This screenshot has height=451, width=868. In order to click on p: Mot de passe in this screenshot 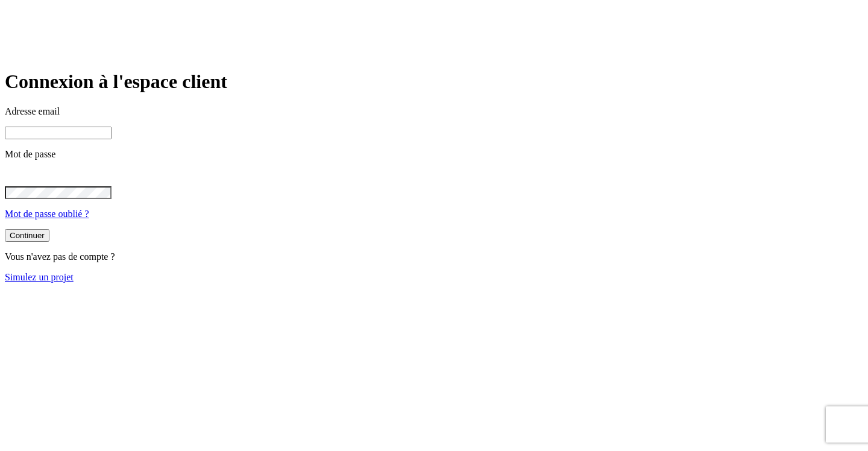, I will do `click(434, 155)`.